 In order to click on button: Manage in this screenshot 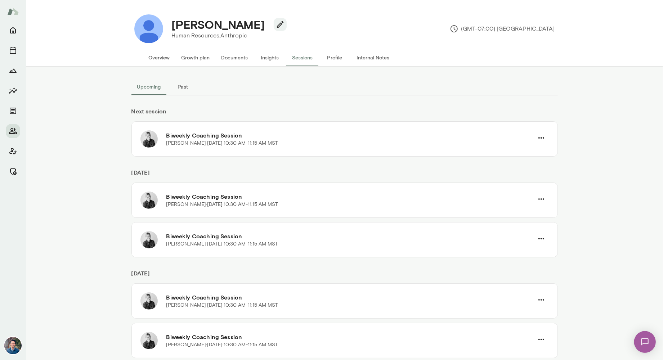, I will do `click(13, 171)`.